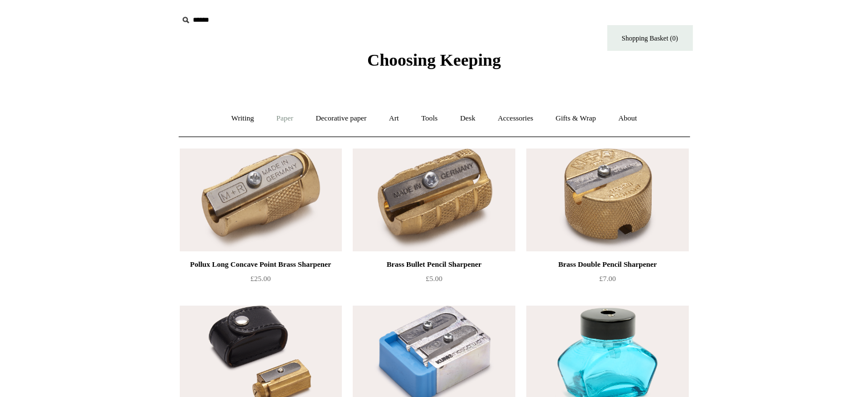 The height and width of the screenshot is (397, 868). I want to click on a: Accessories, so click(515, 118).